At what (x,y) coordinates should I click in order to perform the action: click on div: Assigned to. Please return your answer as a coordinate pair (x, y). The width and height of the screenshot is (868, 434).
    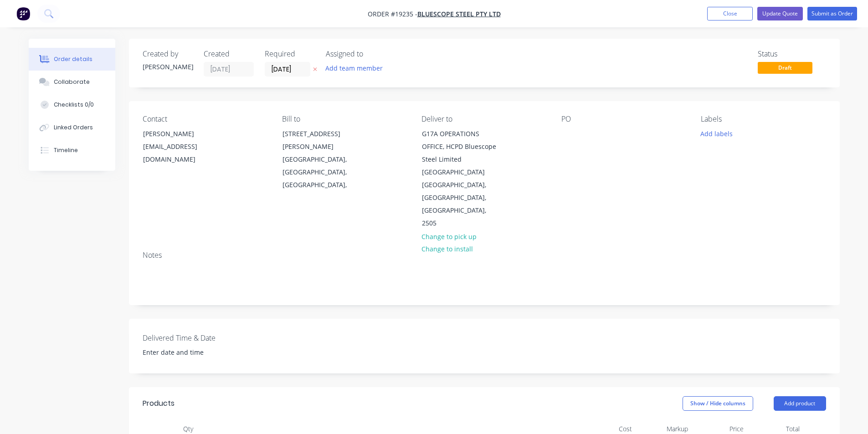
    Looking at the image, I should click on (371, 54).